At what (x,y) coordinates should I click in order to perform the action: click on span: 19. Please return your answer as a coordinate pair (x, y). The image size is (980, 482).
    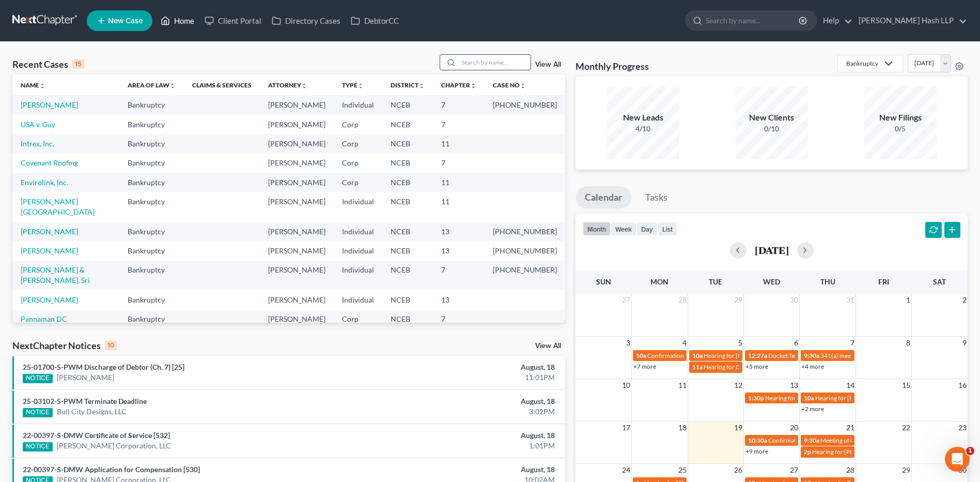
    Looking at the image, I should click on (738, 428).